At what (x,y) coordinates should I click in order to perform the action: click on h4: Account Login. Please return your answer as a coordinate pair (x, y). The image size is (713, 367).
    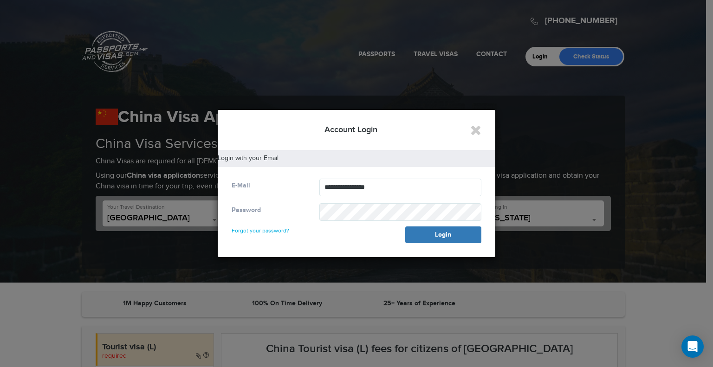
    Looking at the image, I should click on (357, 130).